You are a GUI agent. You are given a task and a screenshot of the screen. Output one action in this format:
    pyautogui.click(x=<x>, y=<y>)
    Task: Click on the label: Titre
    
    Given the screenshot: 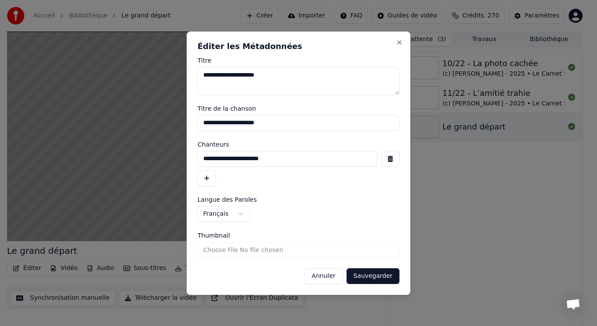 What is the action you would take?
    pyautogui.click(x=299, y=60)
    